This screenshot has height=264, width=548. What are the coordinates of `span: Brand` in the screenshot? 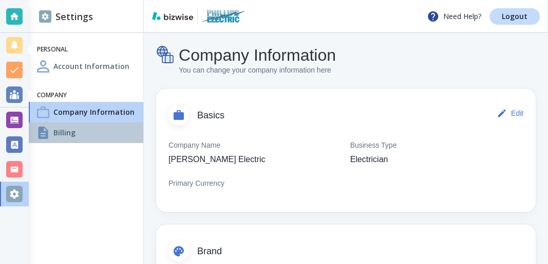 It's located at (360, 251).